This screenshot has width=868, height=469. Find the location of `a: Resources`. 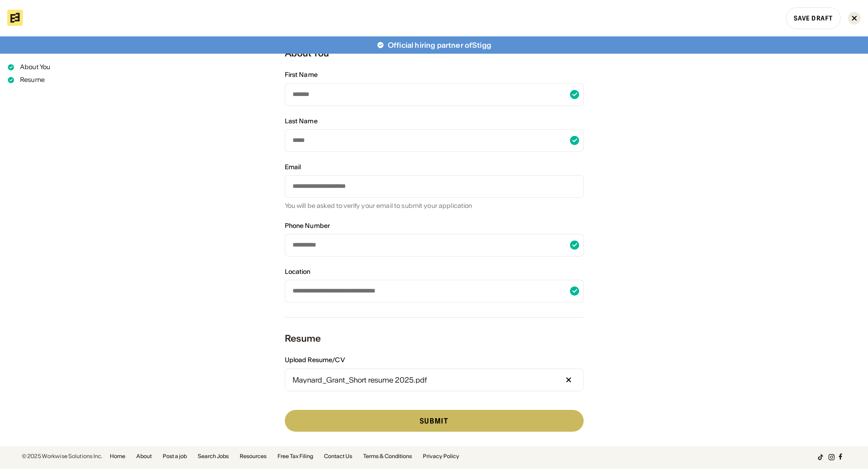

a: Resources is located at coordinates (253, 456).